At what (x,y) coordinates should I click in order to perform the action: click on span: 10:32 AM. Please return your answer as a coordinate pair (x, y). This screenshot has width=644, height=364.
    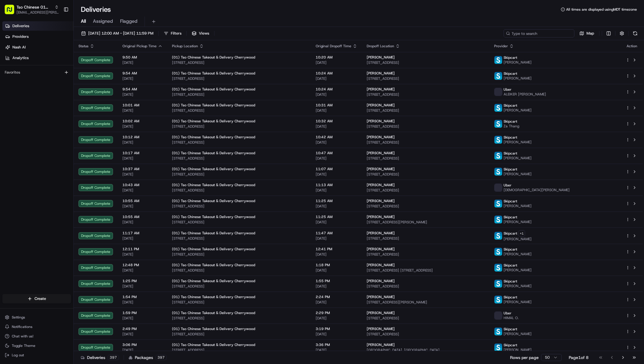
    Looking at the image, I should click on (336, 121).